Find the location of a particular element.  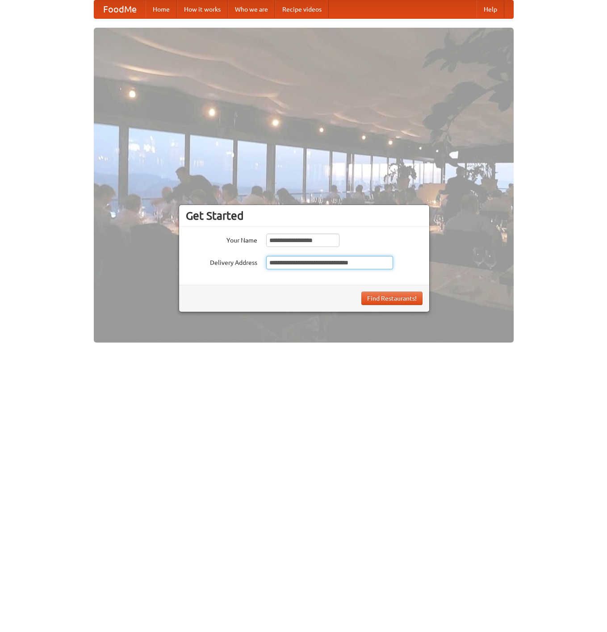

a: How it works is located at coordinates (202, 9).